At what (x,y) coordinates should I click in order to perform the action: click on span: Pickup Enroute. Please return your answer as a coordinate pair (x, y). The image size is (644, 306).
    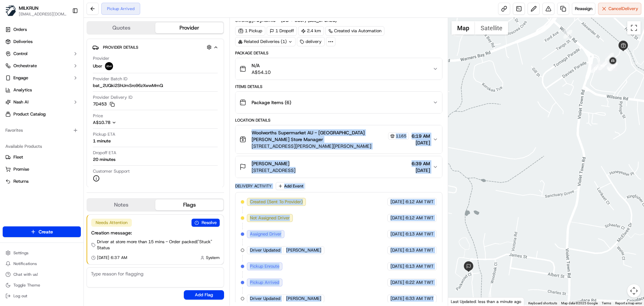
    Looking at the image, I should click on (265, 267).